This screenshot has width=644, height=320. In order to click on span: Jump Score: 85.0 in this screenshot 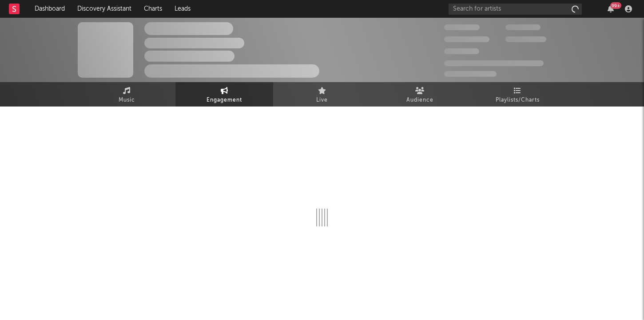, I will do `click(471, 74)`.